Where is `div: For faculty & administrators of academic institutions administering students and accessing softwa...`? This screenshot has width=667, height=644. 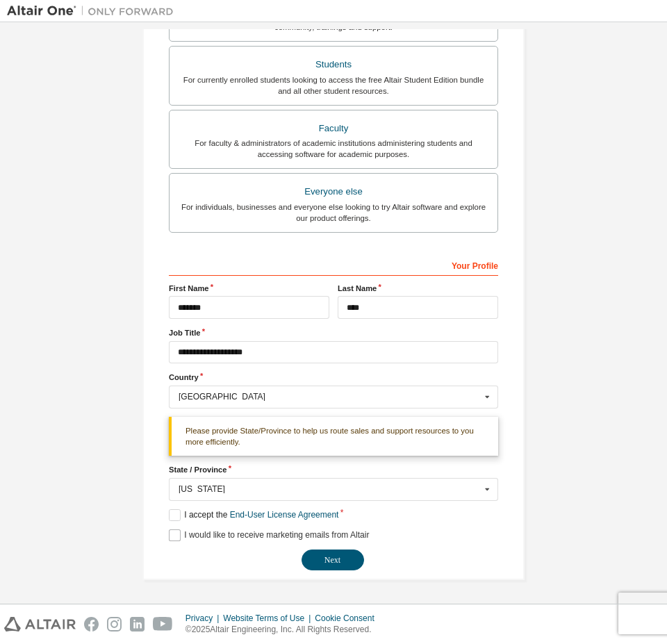
div: For faculty & administrators of academic institutions administering students and accessing softwa... is located at coordinates (333, 149).